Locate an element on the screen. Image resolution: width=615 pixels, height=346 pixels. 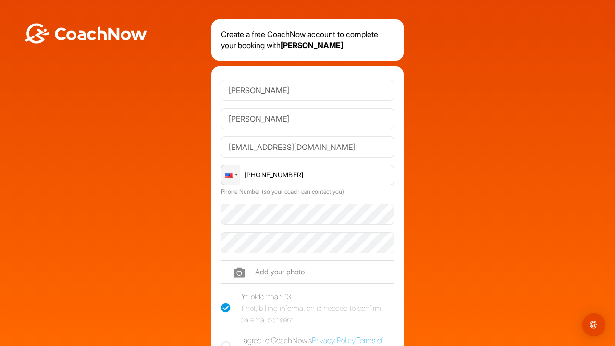
div: If not, billing information is needed to confirm parental consent. is located at coordinates (317, 314).